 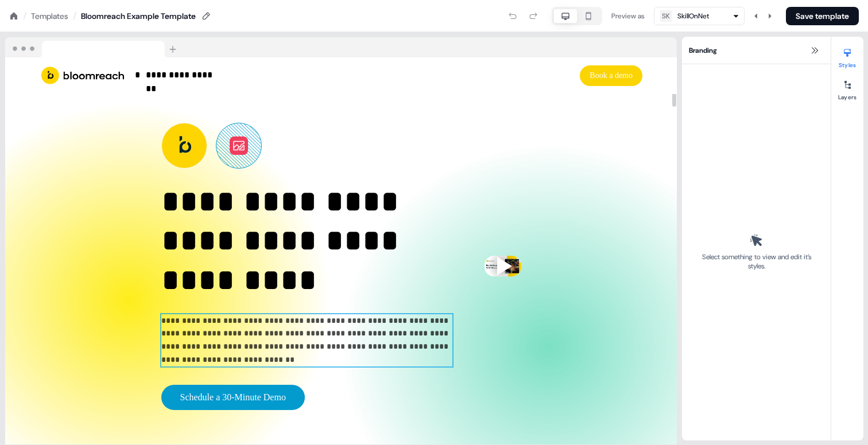 I want to click on button: SKSkillOnNet, so click(x=700, y=16).